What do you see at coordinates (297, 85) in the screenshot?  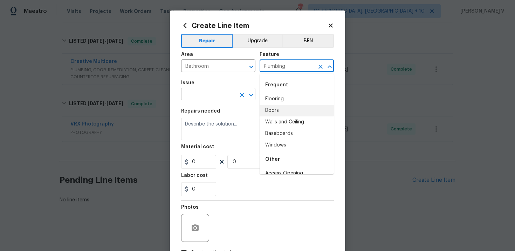 I see `div: Frequent` at bounding box center [297, 85].